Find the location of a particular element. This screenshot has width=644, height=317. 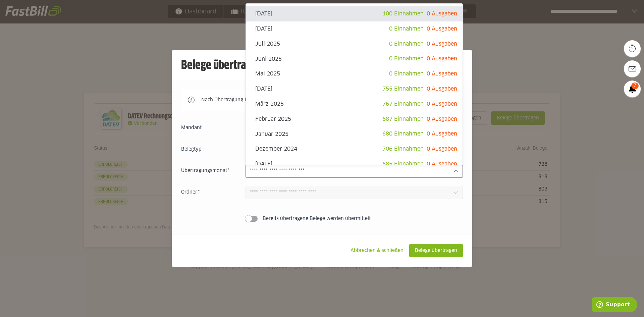

span: 680 Einnahmen is located at coordinates (403, 134).